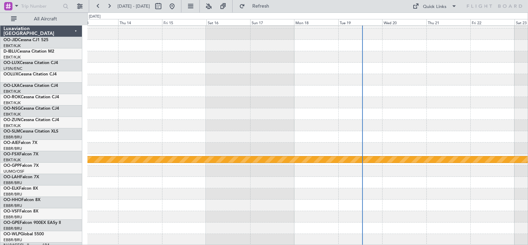 The height and width of the screenshot is (245, 528). Describe the element at coordinates (45, 19) in the screenshot. I see `span: All Aircraft` at that location.